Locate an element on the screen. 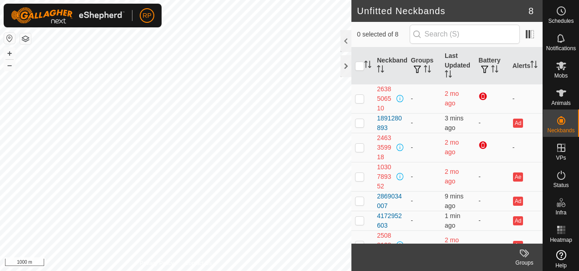 The image size is (579, 271). div: 2508812803 is located at coordinates (386, 245).